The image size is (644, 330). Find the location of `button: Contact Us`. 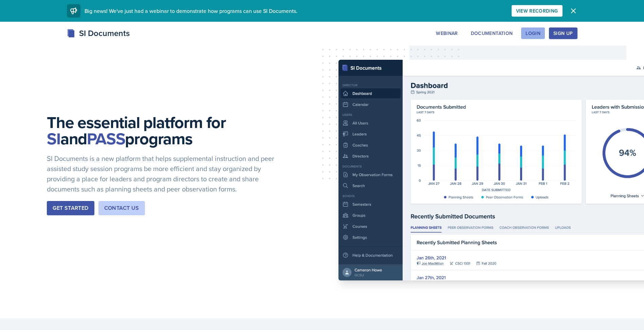

button: Contact Us is located at coordinates (121, 208).